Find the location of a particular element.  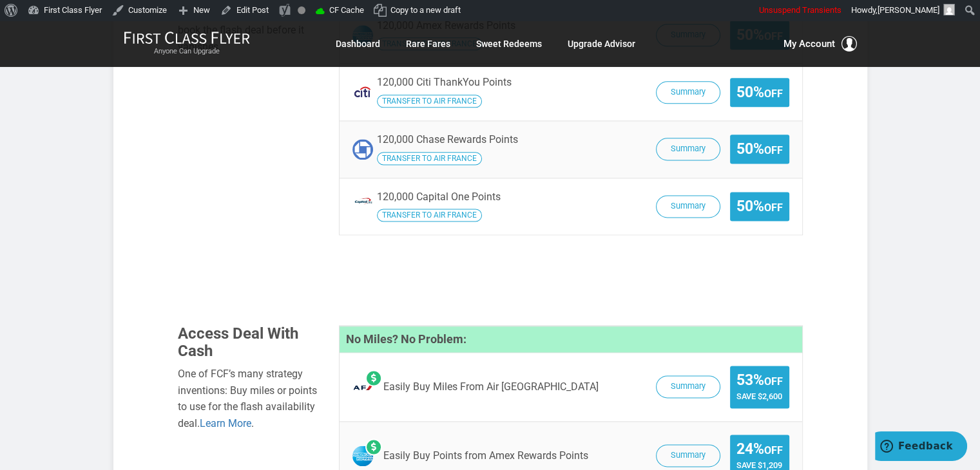

span: Transfer your Capital One Points to Air France is located at coordinates (429, 215).